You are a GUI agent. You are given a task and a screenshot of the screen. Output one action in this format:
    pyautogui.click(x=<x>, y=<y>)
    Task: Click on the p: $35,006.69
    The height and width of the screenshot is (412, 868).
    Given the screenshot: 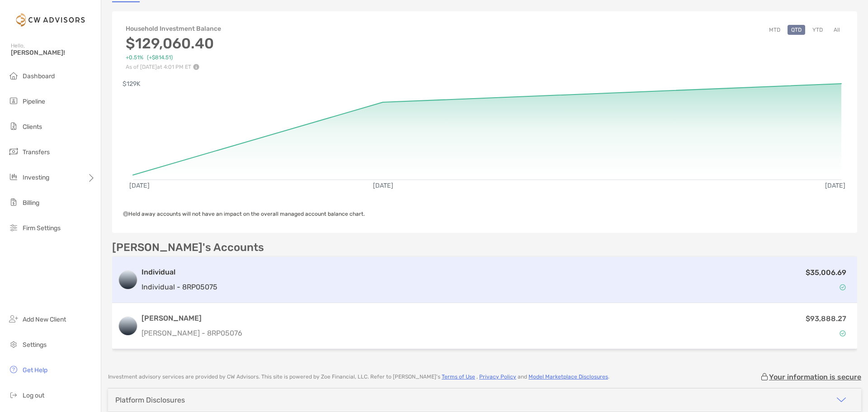 What is the action you would take?
    pyautogui.click(x=826, y=272)
    